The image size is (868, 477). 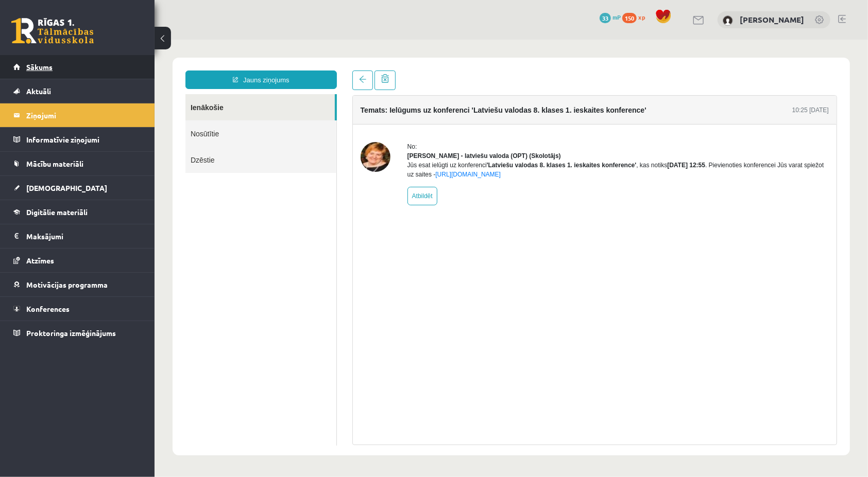 What do you see at coordinates (464, 107) in the screenshot?
I see `div: No:` at bounding box center [464, 107].